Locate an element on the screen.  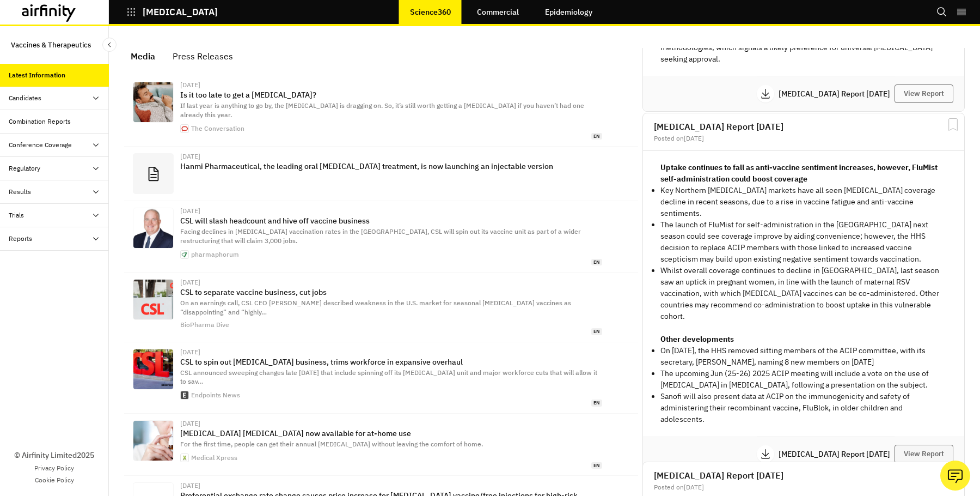
img: file-20250820-66-5qiwks.jpg is located at coordinates (153, 102).